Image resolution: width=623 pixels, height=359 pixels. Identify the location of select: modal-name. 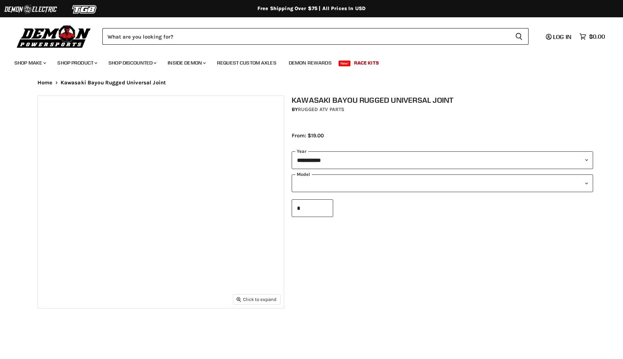
(443, 183).